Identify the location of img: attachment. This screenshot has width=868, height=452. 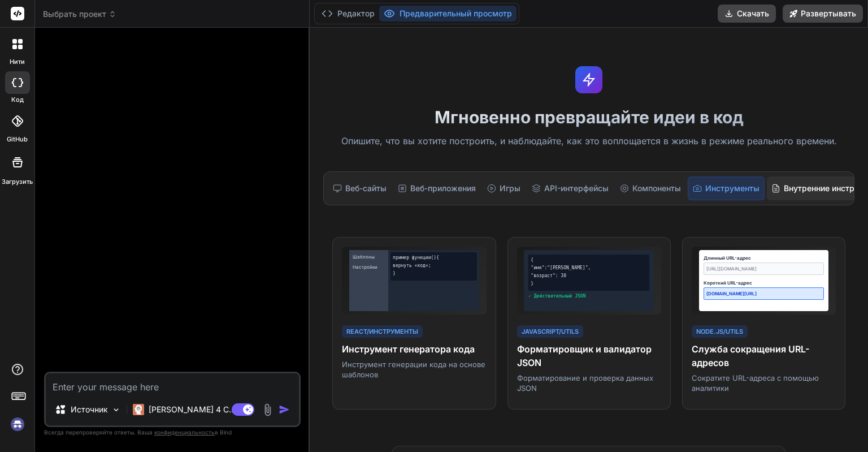
(267, 409).